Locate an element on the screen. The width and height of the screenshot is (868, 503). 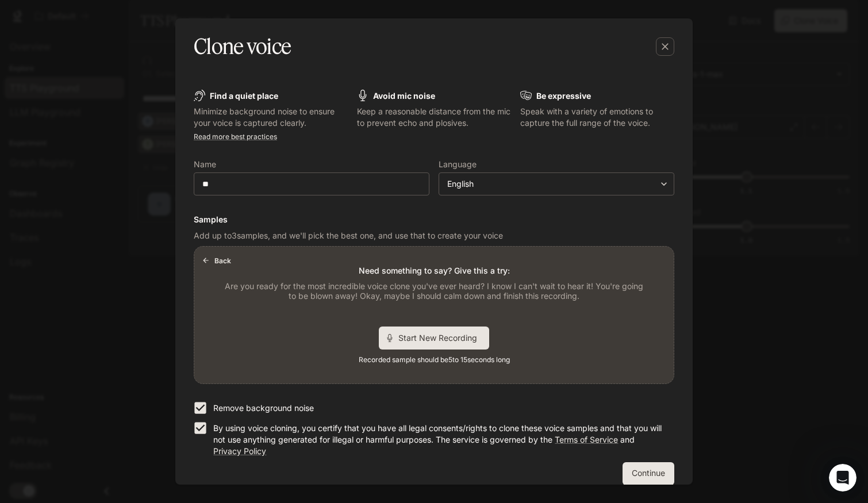
p: Language is located at coordinates (457, 164).